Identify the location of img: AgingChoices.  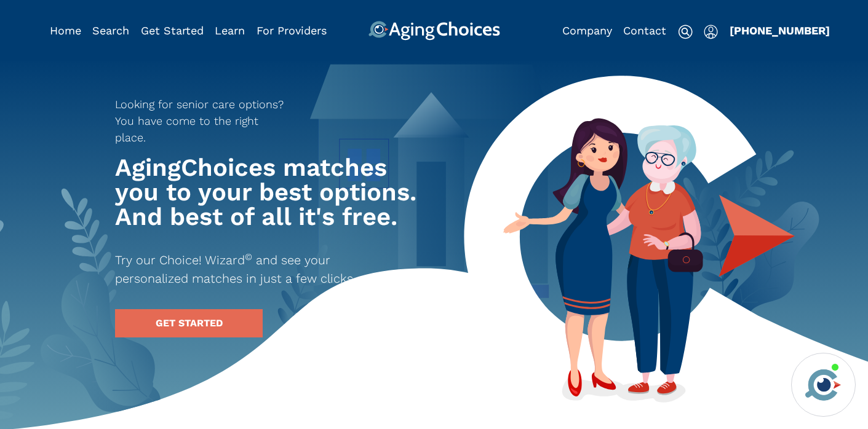
(434, 31).